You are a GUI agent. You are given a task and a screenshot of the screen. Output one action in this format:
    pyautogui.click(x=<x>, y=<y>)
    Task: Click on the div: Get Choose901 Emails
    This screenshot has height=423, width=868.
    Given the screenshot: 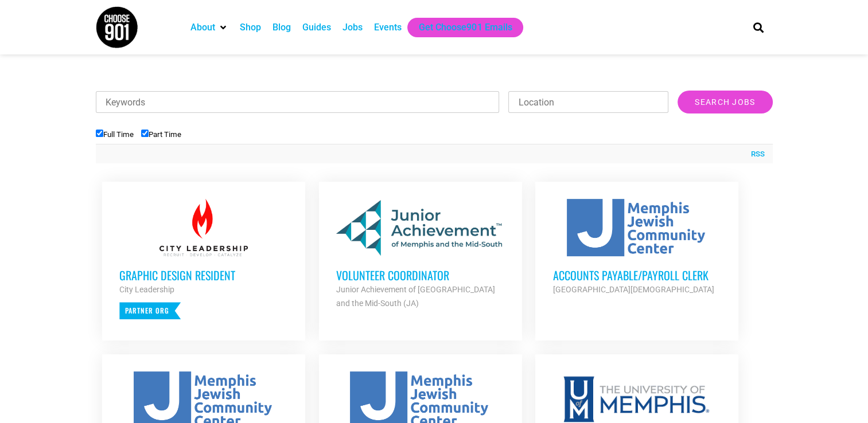 What is the action you would take?
    pyautogui.click(x=466, y=27)
    